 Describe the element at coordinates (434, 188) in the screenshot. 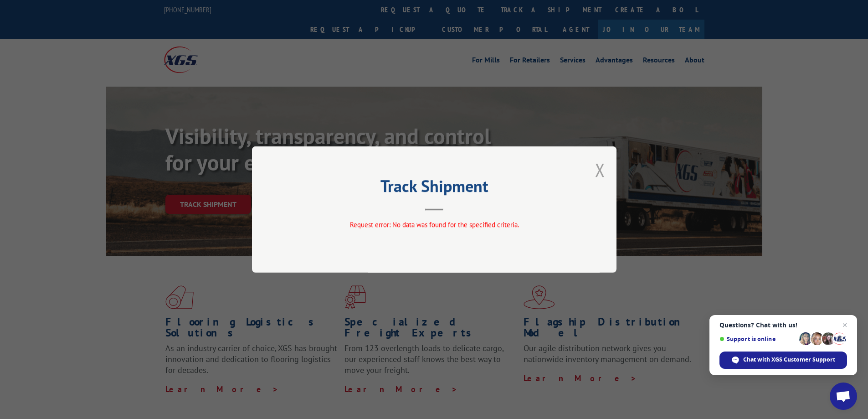

I see `h2: Track Shipment` at that location.